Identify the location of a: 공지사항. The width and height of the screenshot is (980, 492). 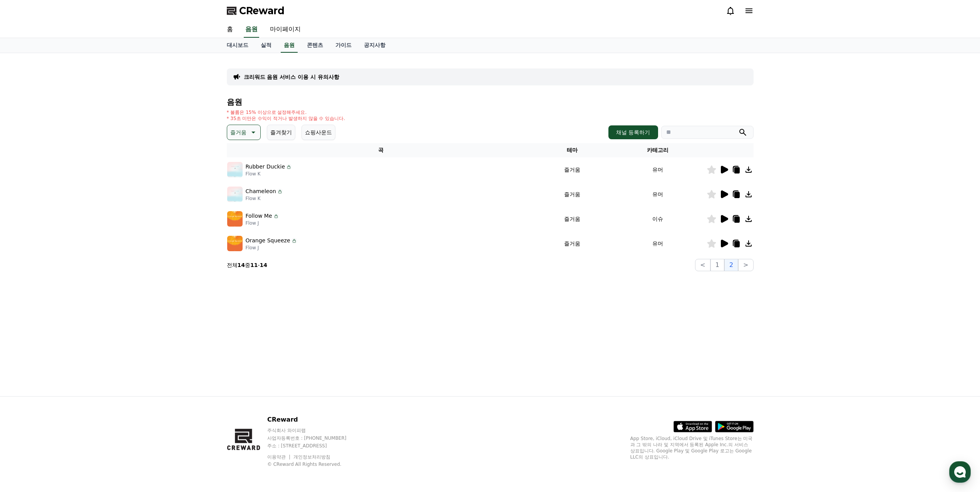
(375, 45).